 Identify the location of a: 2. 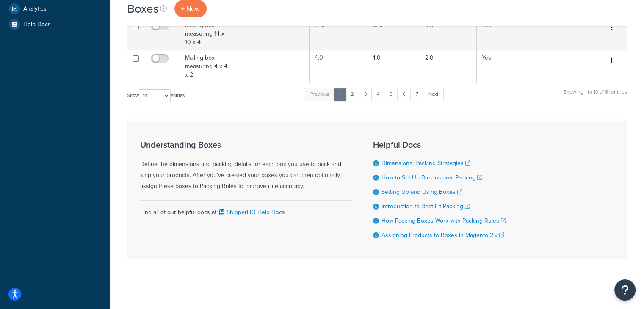
(352, 94).